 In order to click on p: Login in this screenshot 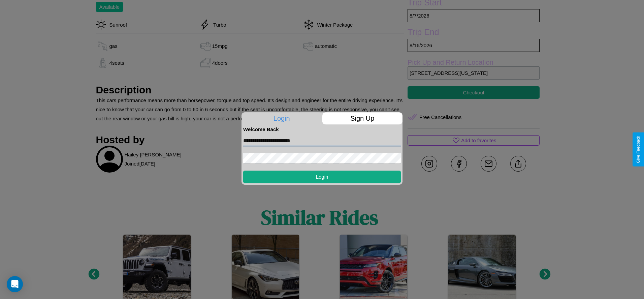, I will do `click(281, 119)`.